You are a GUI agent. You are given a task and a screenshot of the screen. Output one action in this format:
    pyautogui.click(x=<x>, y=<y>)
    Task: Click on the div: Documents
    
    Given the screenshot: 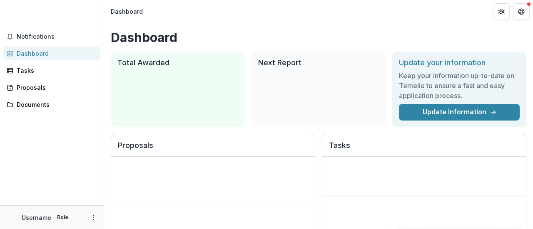 What is the action you would take?
    pyautogui.click(x=55, y=104)
    